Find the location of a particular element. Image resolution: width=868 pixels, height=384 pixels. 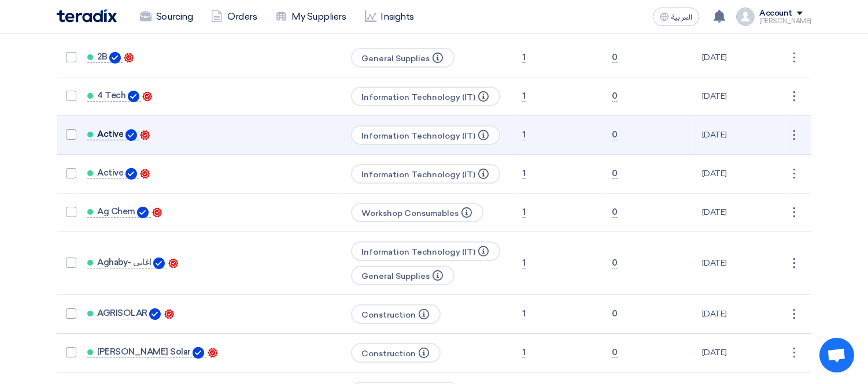

span: Aghaby- اغابى is located at coordinates (124, 262).